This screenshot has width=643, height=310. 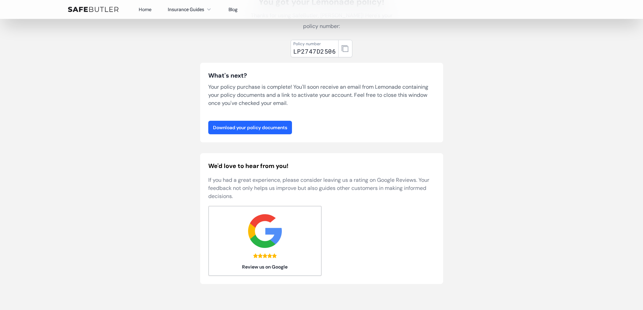 I want to click on a: Home, so click(x=145, y=9).